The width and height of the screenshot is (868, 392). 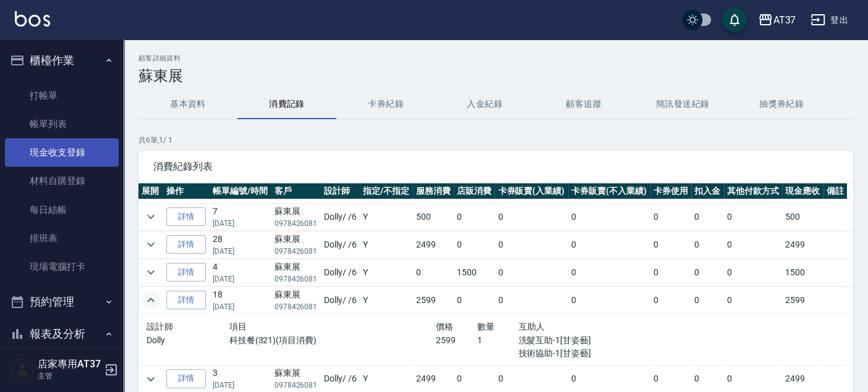 What do you see at coordinates (32, 19) in the screenshot?
I see `img: Logo` at bounding box center [32, 19].